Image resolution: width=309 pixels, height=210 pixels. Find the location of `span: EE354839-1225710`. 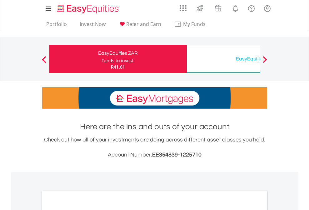

span: EE354839-1225710 is located at coordinates (177, 154).